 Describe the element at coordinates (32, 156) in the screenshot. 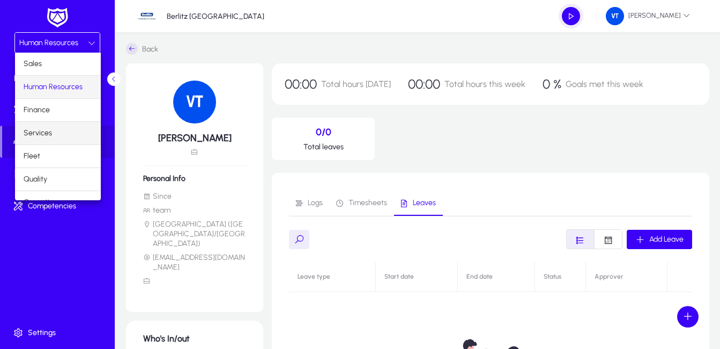

I see `span: Fleet` at that location.